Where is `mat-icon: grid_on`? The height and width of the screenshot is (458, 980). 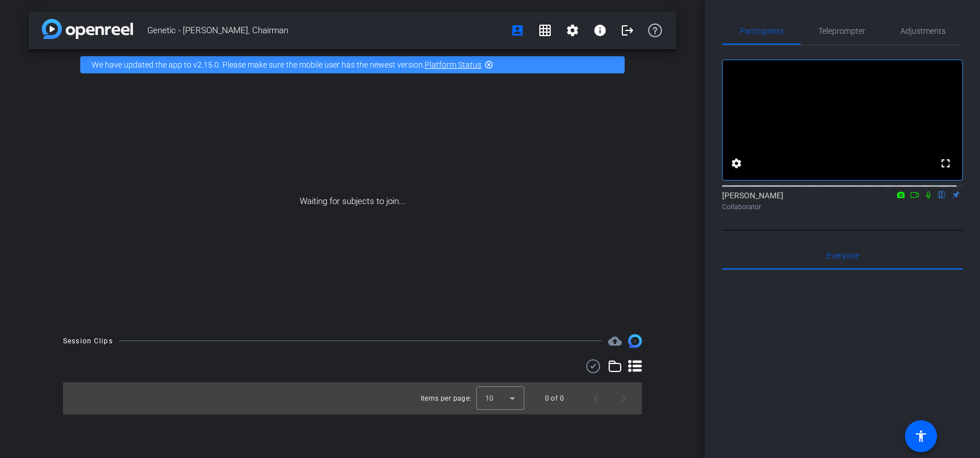
mat-icon: grid_on is located at coordinates (545, 30).